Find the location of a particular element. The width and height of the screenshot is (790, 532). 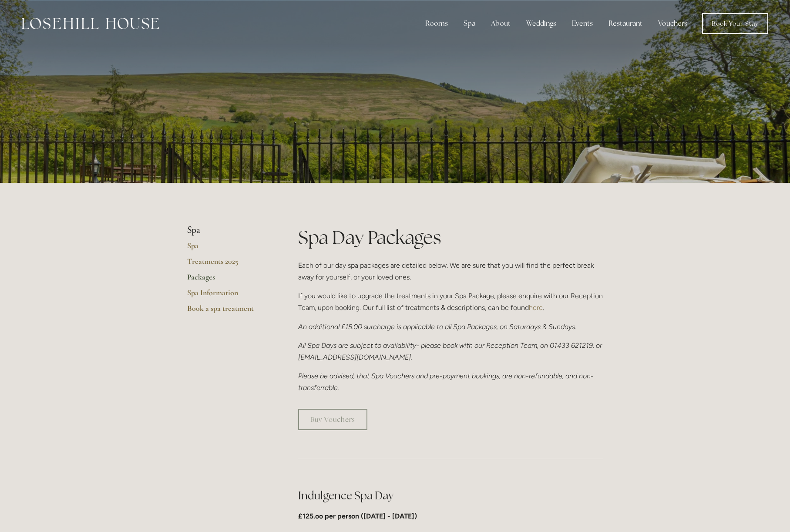

h2: Indulgence Spa Day is located at coordinates (451, 495).